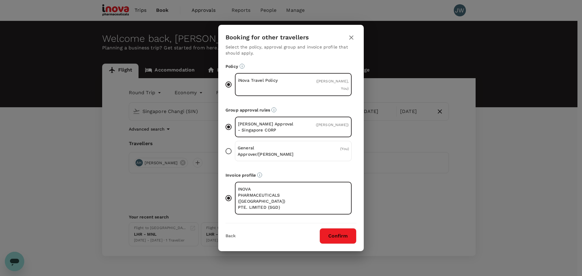 Image resolution: width=582 pixels, height=276 pixels. I want to click on svg: The payment currency and company information are based on the selected invoice profile., so click(260, 175).